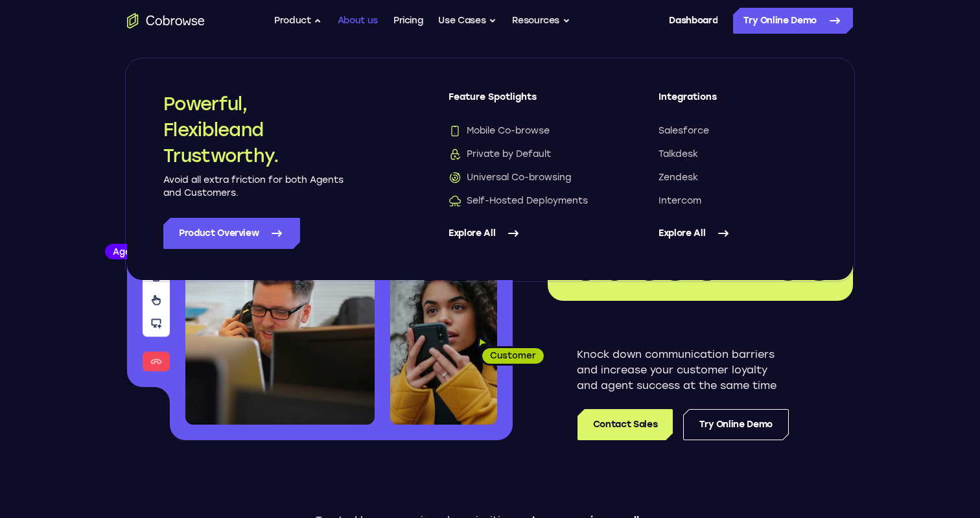  Describe the element at coordinates (231, 234) in the screenshot. I see `a: Product Overview` at that location.